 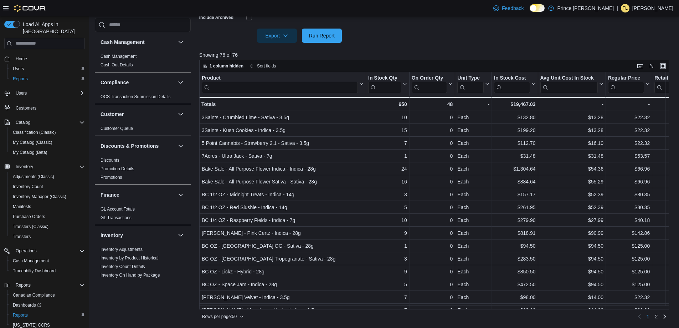 I want to click on div: In Stock Cost, so click(x=512, y=78).